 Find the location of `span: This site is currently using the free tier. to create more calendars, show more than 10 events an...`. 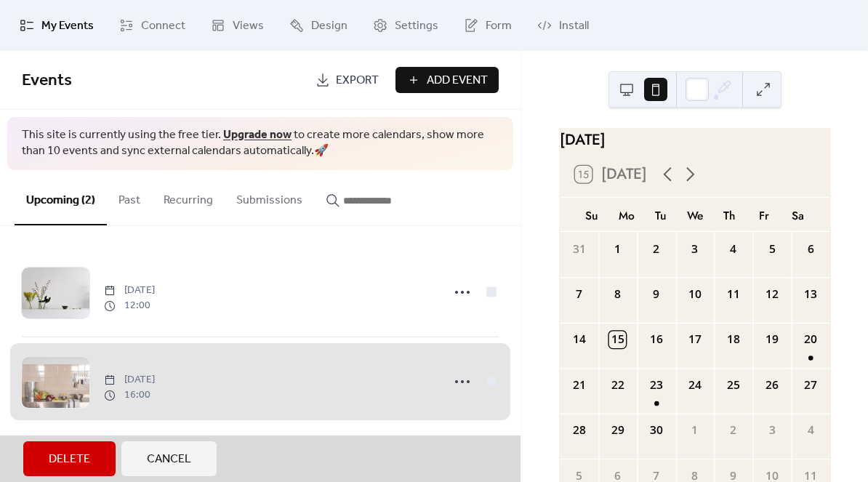

span: This site is currently using the free tier. to create more calendars, show more than 10 events an... is located at coordinates (261, 143).